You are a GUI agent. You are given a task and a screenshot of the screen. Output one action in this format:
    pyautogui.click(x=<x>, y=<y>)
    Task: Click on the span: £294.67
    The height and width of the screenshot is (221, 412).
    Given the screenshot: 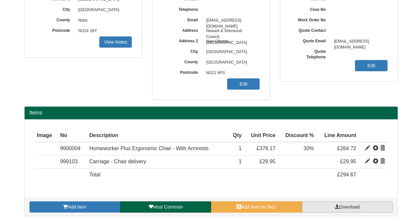 What is the action you would take?
    pyautogui.click(x=347, y=174)
    